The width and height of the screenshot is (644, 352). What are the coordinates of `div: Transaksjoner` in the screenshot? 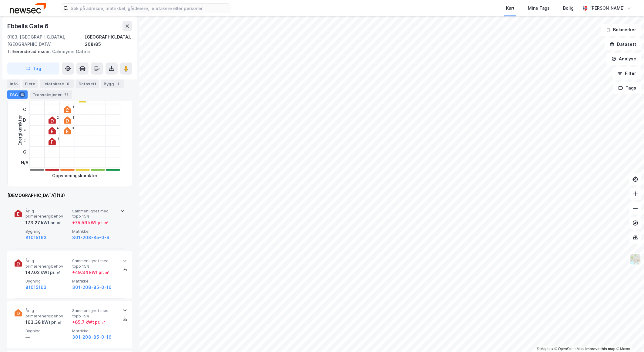 It's located at (51, 95).